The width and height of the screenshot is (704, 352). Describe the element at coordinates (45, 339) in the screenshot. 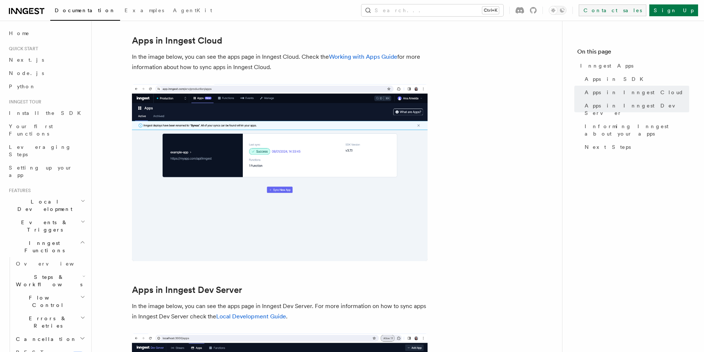

I see `span: Cancellation` at that location.